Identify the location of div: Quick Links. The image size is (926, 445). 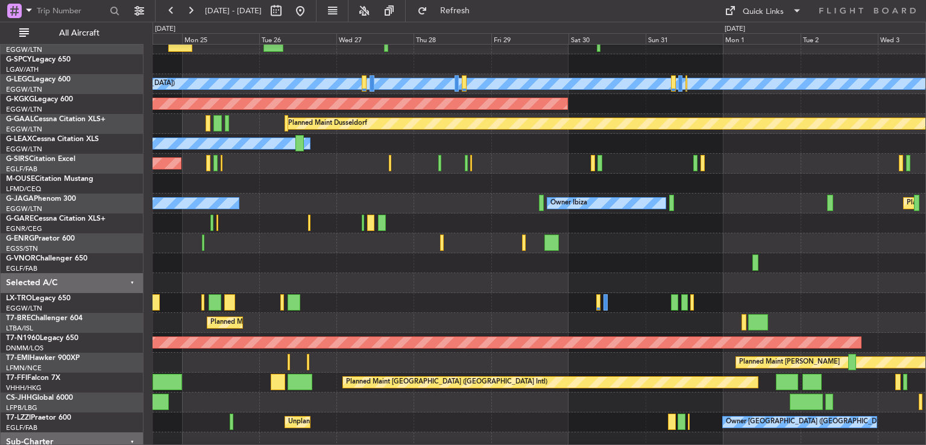
(763, 12).